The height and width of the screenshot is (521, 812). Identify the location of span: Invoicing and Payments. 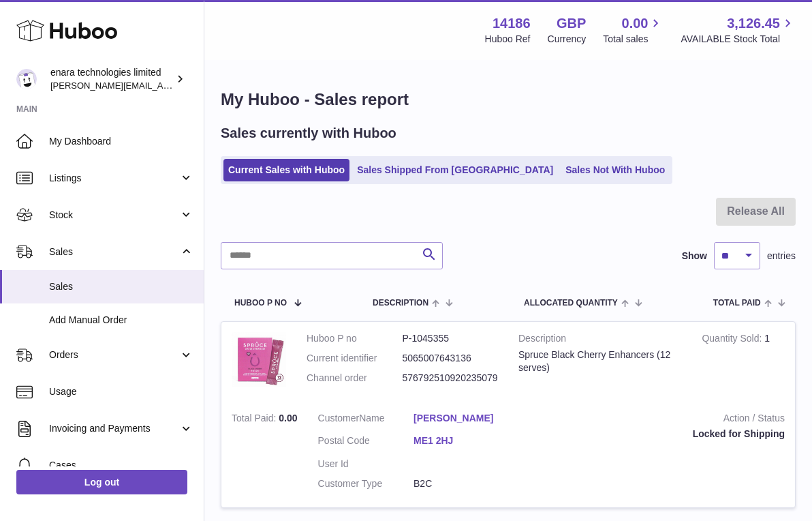
(114, 428).